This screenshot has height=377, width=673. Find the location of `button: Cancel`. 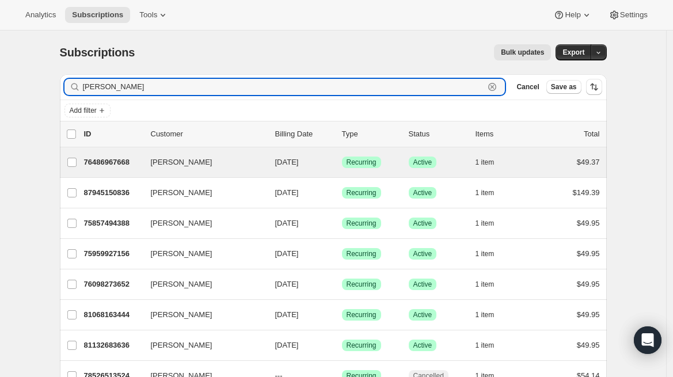

button: Cancel is located at coordinates (527, 87).